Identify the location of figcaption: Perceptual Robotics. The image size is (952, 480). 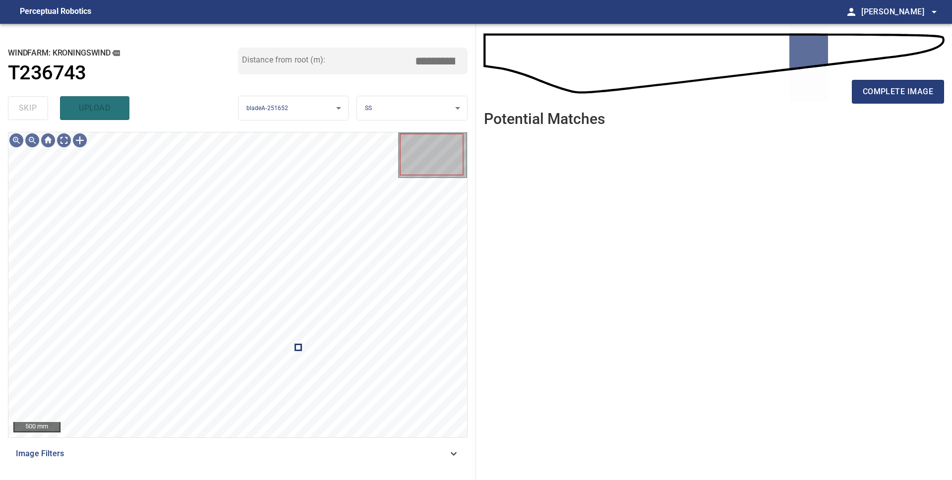
(56, 12).